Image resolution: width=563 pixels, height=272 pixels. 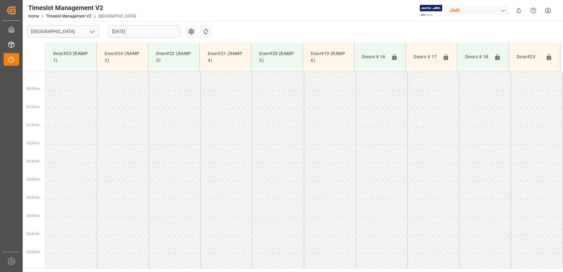 What do you see at coordinates (82, 8) in the screenshot?
I see `div: Timeslot Management V2` at bounding box center [82, 8].